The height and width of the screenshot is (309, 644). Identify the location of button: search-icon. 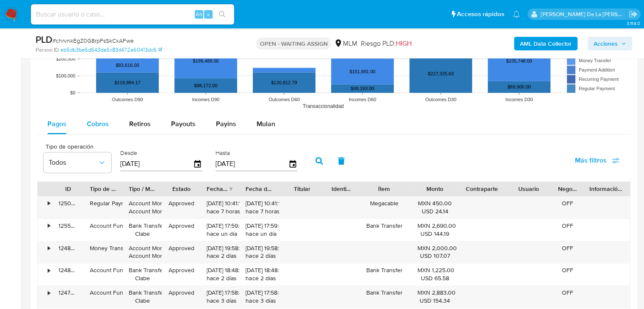
(222, 15).